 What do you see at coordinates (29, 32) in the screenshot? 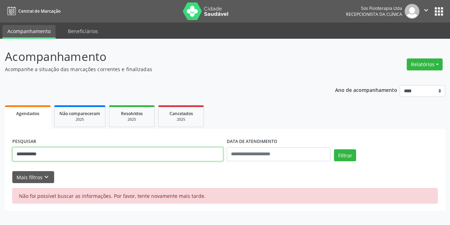
I see `a: Acompanhamento` at bounding box center [29, 32].